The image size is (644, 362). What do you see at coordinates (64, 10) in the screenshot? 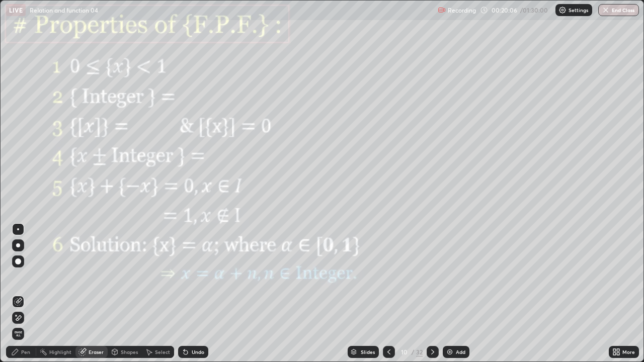
I see `p: Relation and function 04` at bounding box center [64, 10].